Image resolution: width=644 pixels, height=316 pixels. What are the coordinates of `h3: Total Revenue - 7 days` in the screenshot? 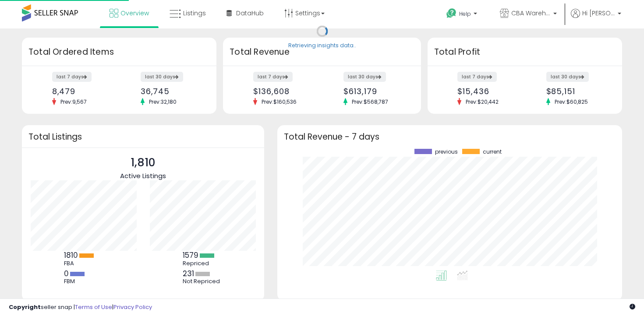 It's located at (450, 137).